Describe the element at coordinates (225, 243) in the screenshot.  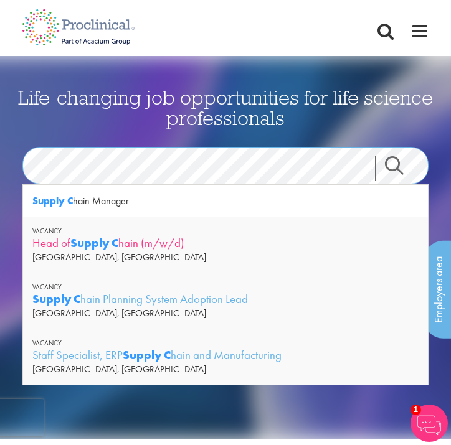
I see `div: Head of hain (m/w/d)` at that location.